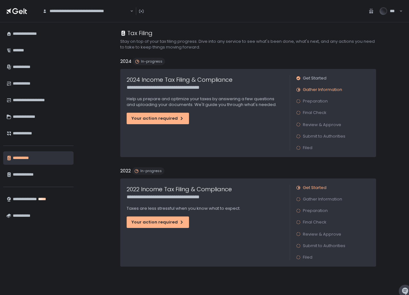  What do you see at coordinates (205, 102) in the screenshot?
I see `p: Help us prepare and optimize your taxes by answering a few questions and uploading your documents...` at bounding box center [205, 102].